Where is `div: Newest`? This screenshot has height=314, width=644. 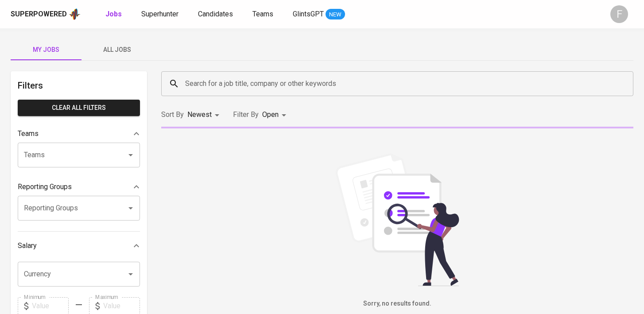
div: Newest is located at coordinates (204, 115).